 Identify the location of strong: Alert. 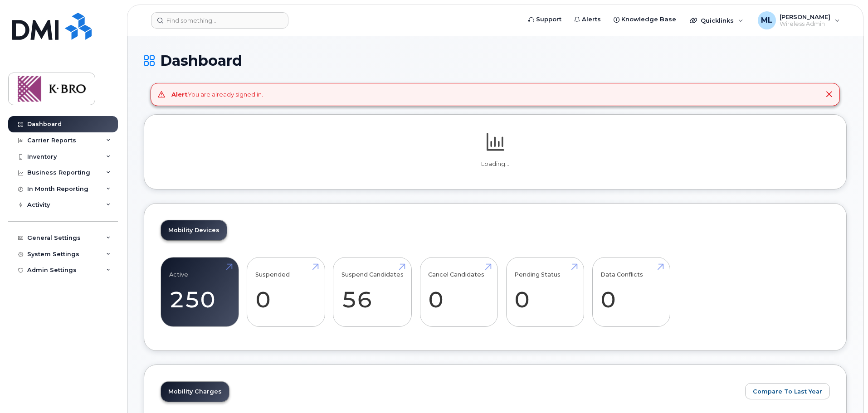
(179, 94).